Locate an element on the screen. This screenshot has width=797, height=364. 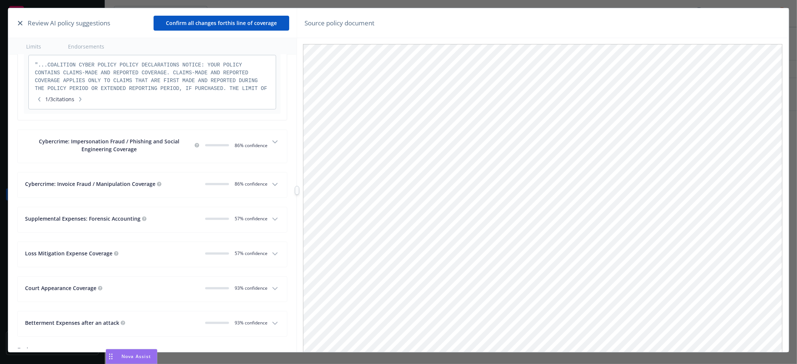
button: Confirm all changes forthis line of coverage is located at coordinates (221, 23).